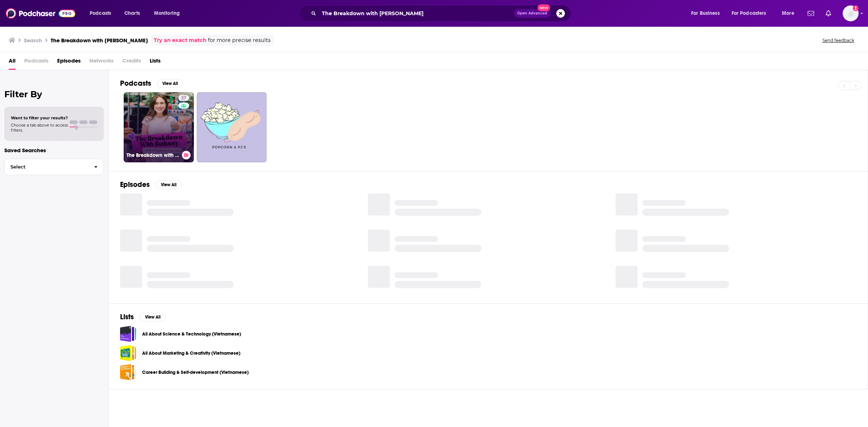  What do you see at coordinates (69, 62) in the screenshot?
I see `a: Episodes` at bounding box center [69, 62].